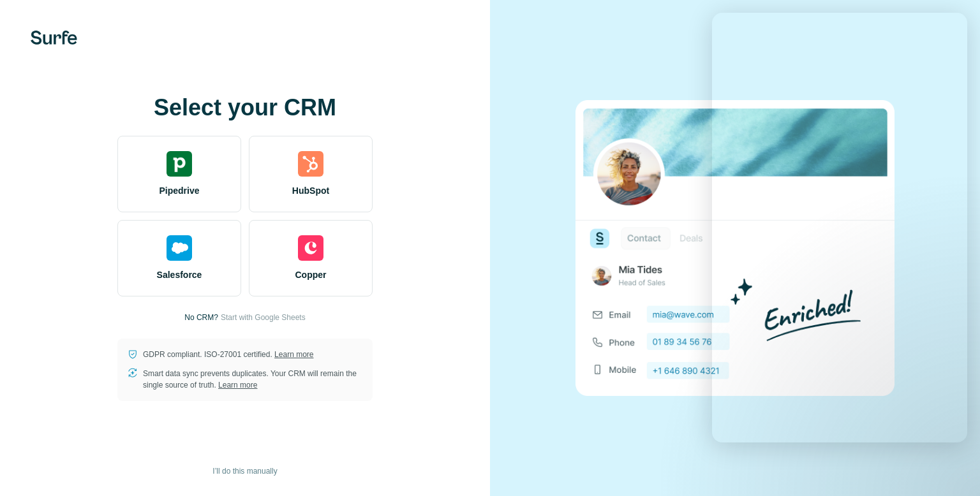 Image resolution: width=980 pixels, height=496 pixels. Describe the element at coordinates (263, 318) in the screenshot. I see `span: Start with Google Sheets` at that location.